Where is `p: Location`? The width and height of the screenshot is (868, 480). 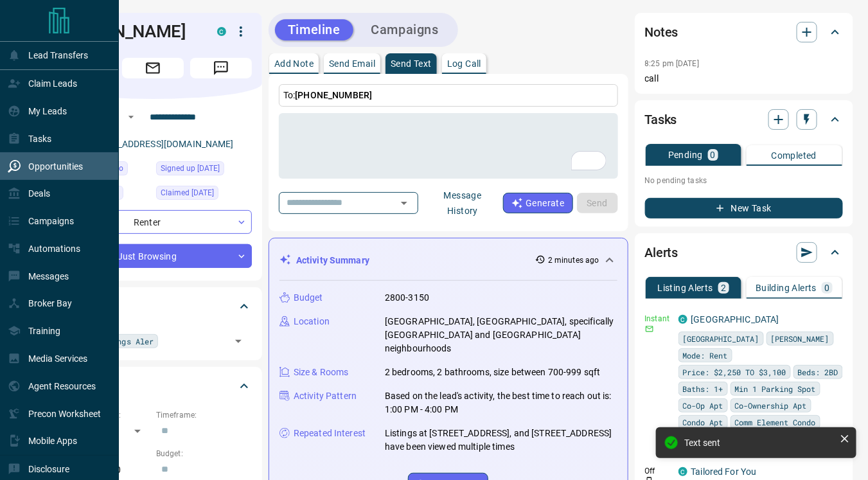
p: Location is located at coordinates (312, 322).